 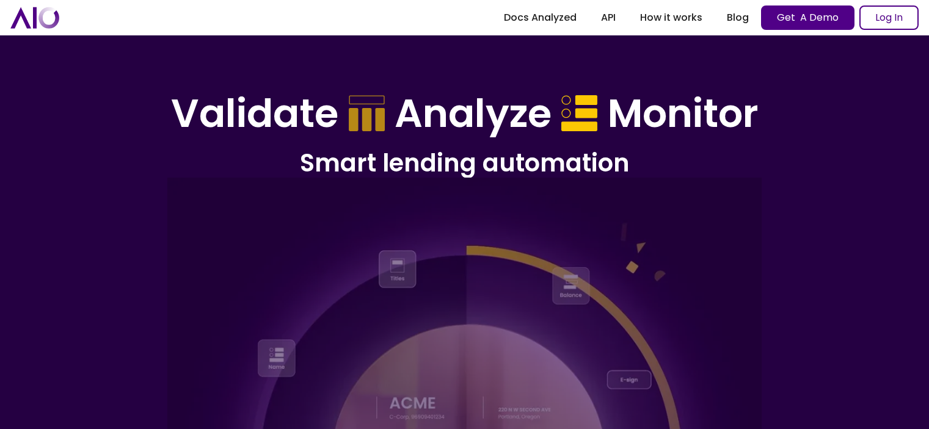 I want to click on h1: Validate, so click(x=255, y=114).